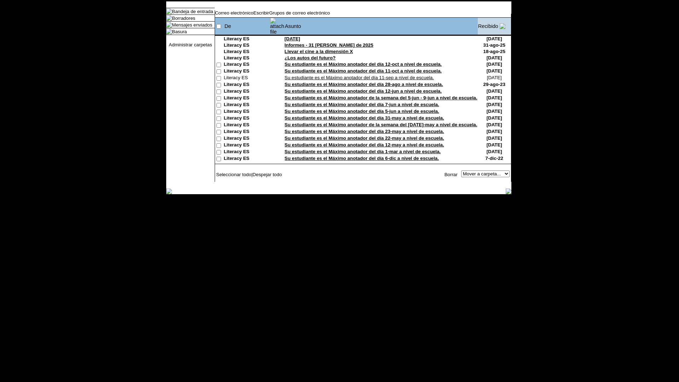 The image size is (679, 382). What do you see at coordinates (364, 131) in the screenshot?
I see `a: Su estudiante es el Máximo anotador del día 23-may a nivel de escuela.` at bounding box center [364, 131].